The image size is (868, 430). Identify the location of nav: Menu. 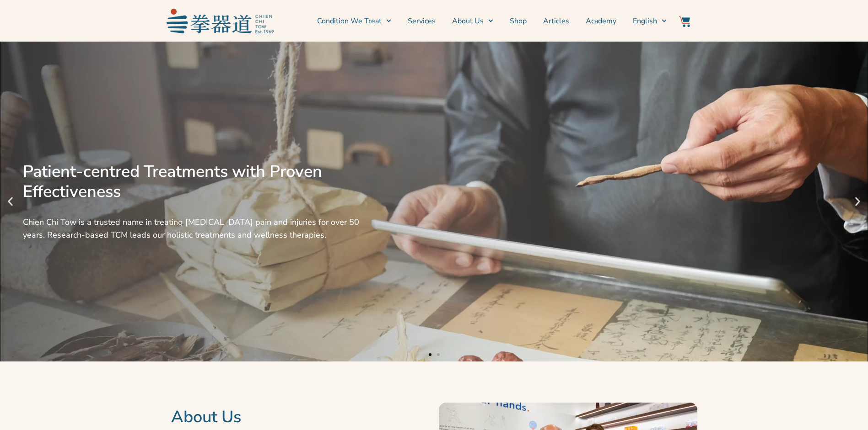
(473, 21).